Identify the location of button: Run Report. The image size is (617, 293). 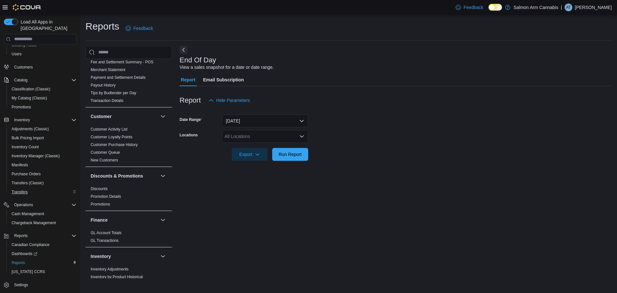
(290, 154).